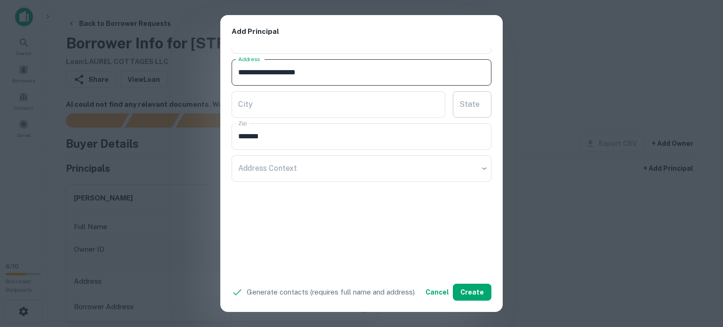 This screenshot has width=723, height=327. Describe the element at coordinates (437, 292) in the screenshot. I see `button: Cancel` at that location.